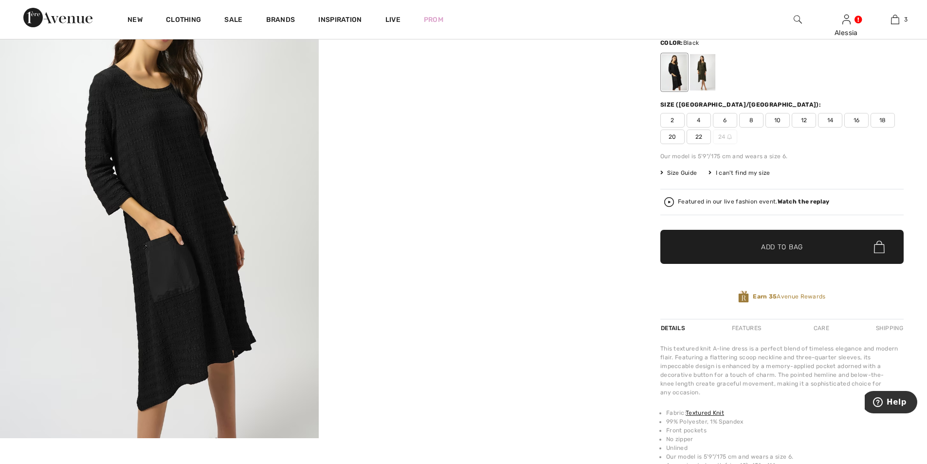 The image size is (927, 464). Describe the element at coordinates (673, 120) in the screenshot. I see `span: 2` at that location.